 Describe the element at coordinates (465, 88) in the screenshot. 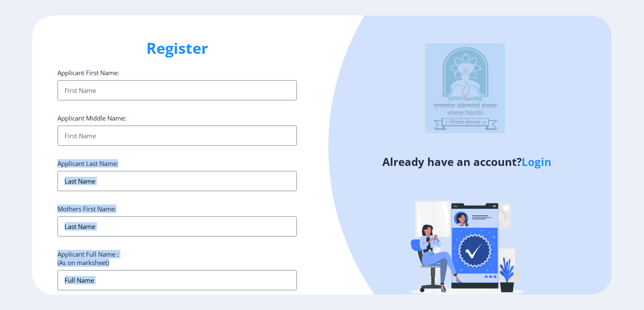

I see `img: logo` at that location.